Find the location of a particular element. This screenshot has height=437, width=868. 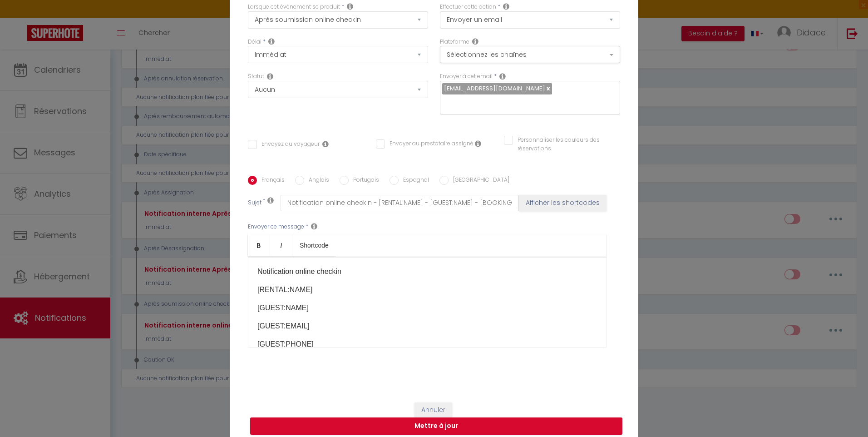

label: Lorsque cet événement se produit is located at coordinates (294, 7).